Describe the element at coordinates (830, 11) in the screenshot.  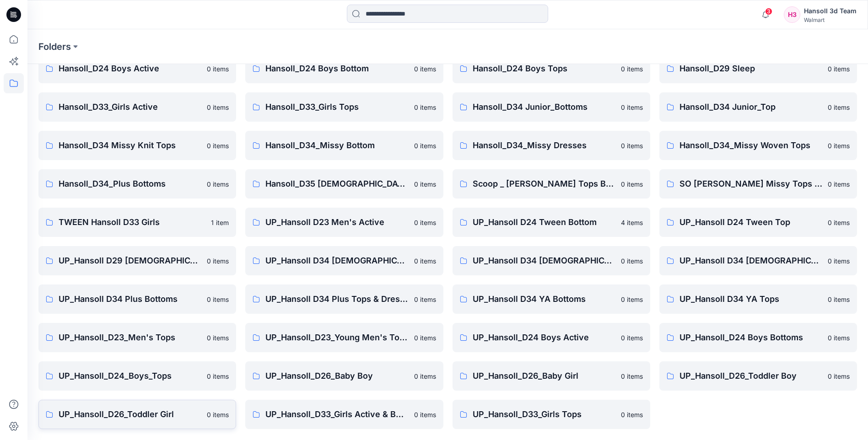
I see `div: Hansoll 3d Team` at that location.